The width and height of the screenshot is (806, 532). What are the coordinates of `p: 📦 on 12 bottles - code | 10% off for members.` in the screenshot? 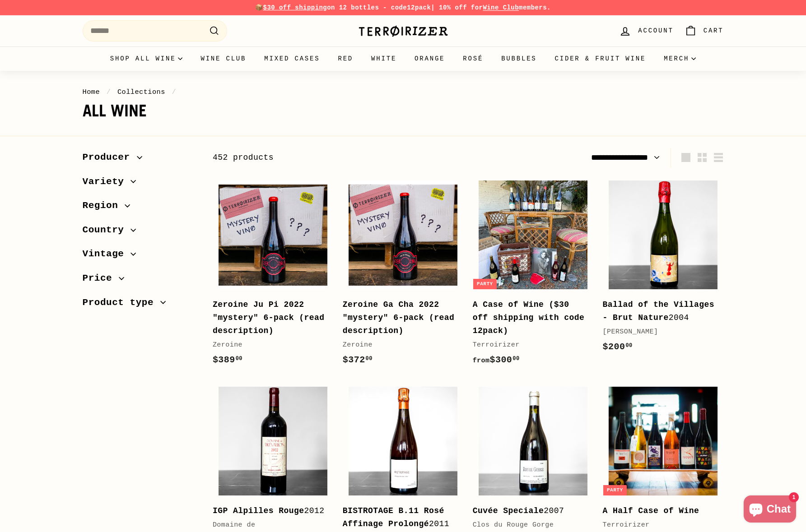 It's located at (403, 8).